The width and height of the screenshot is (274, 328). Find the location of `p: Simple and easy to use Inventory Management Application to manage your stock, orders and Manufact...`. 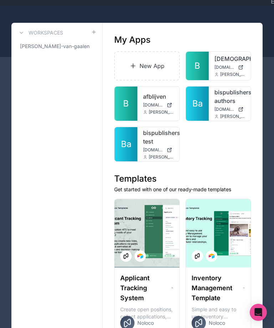

p: Simple and easy to use Inventory Management Application to manage your stock, orders and Manufact... is located at coordinates (218, 313).